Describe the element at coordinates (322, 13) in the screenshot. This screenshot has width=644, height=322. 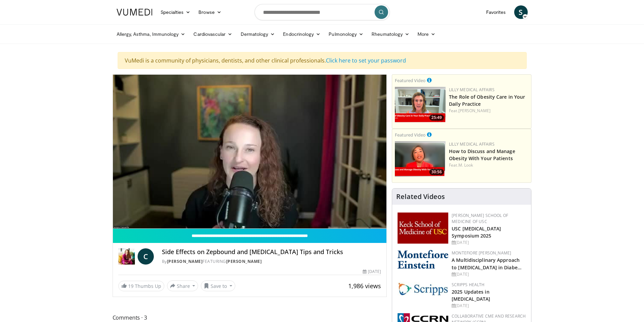
I see `input: Search topics, interventions` at that location.